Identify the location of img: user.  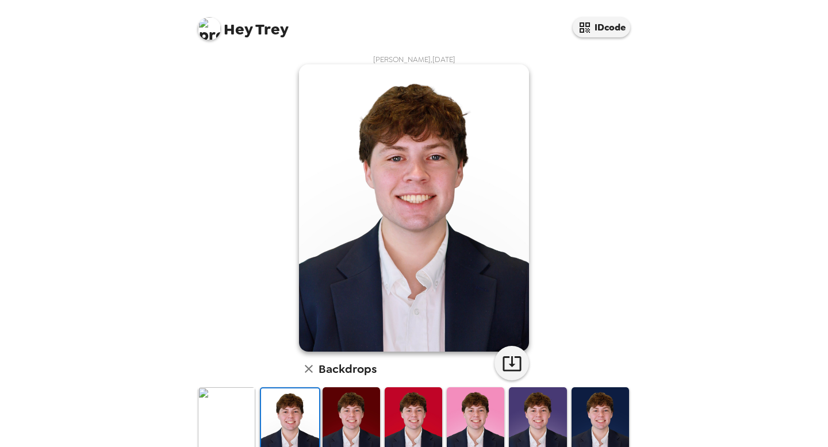
(414, 208).